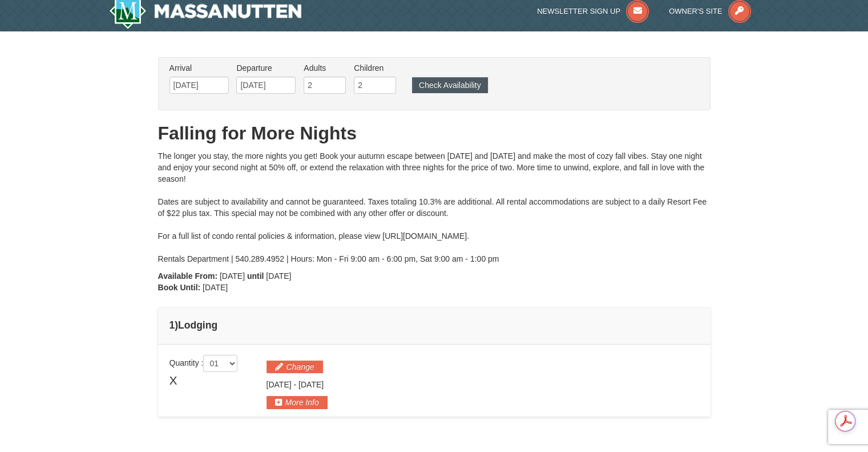  I want to click on label: Departure, so click(266, 68).